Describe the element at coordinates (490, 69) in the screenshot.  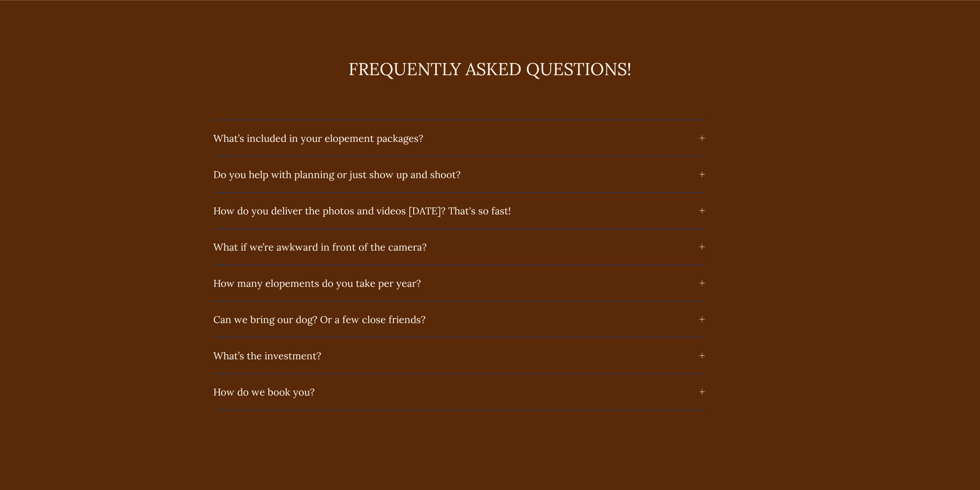
I see `h2: FREQUENTLY ASKED QUESTIONS!` at that location.